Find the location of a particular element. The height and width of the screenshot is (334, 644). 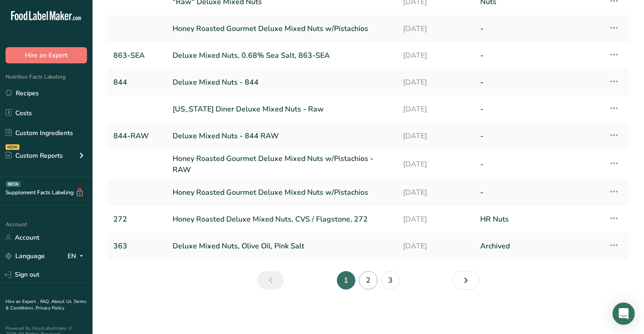

a: Honey Roasted Deluxe Mixed Nuts, CVS / Flagstone, 272 is located at coordinates (283, 219).